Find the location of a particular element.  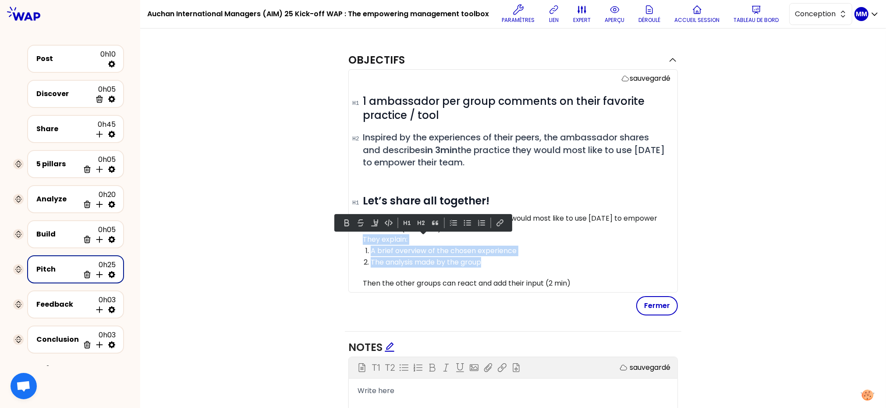

div: Discover is located at coordinates (64, 94).